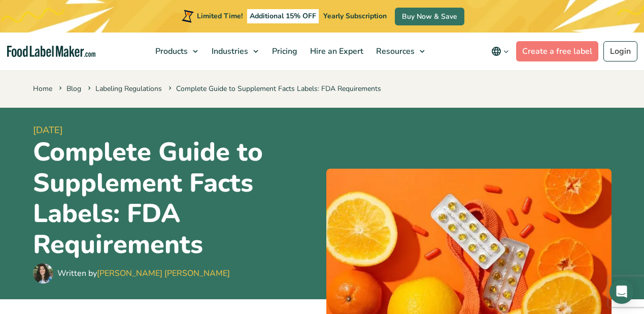 This screenshot has width=644, height=314. What do you see at coordinates (176, 51) in the screenshot?
I see `a: Products` at bounding box center [176, 51].